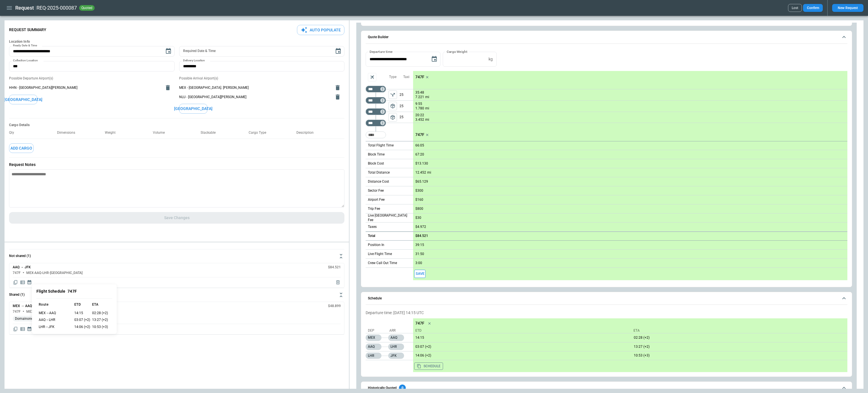 The width and height of the screenshot is (868, 393). I want to click on p: 14:06 (+2), so click(83, 327).